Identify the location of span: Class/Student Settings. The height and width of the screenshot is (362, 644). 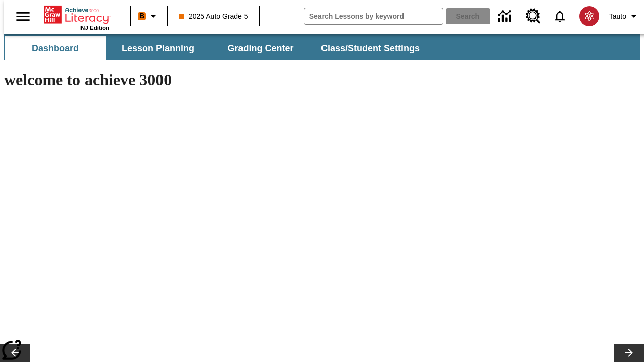
(371, 48).